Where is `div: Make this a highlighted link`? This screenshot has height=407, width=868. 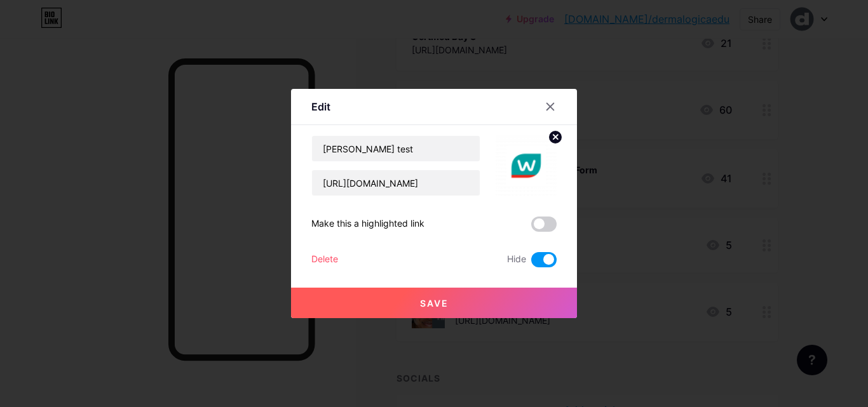 div: Make this a highlighted link is located at coordinates (368, 224).